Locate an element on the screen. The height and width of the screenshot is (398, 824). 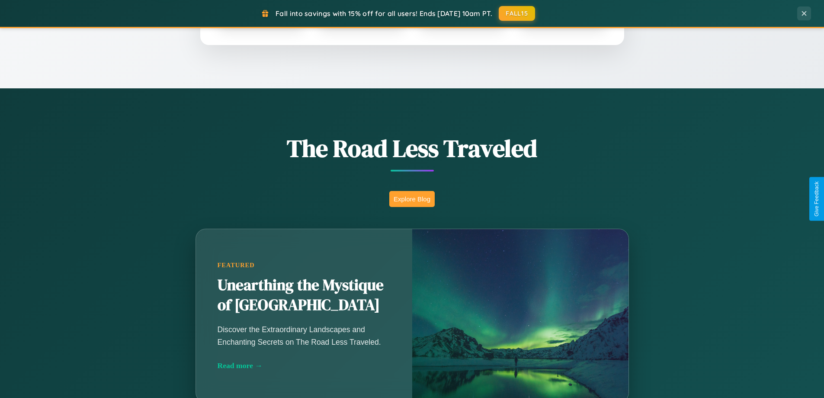
button: Explore Blog is located at coordinates (412, 199).